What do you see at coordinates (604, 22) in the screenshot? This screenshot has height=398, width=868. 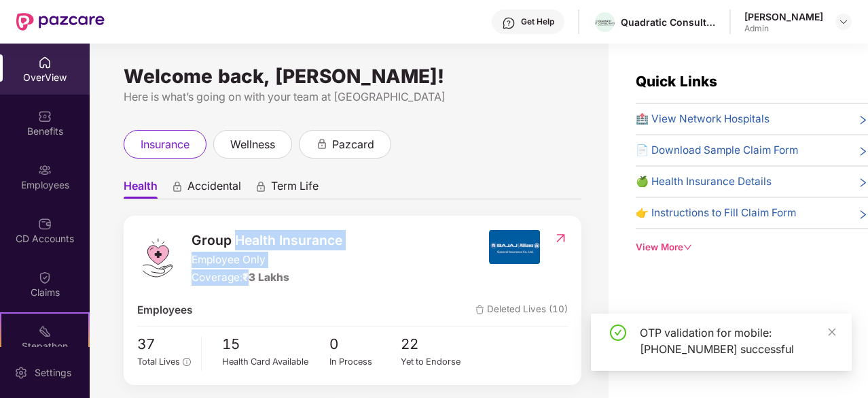 I see `img: quadratic_consultants_logo_3.png` at bounding box center [604, 22].